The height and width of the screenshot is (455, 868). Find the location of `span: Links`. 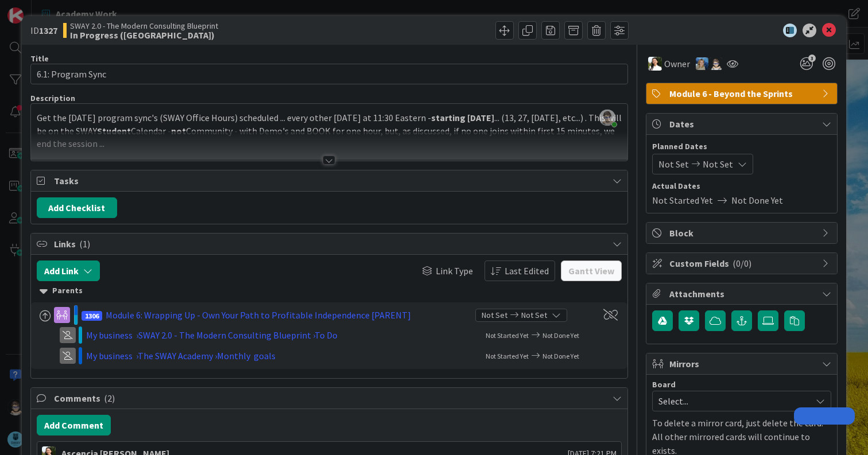

span: Links is located at coordinates (330, 244).